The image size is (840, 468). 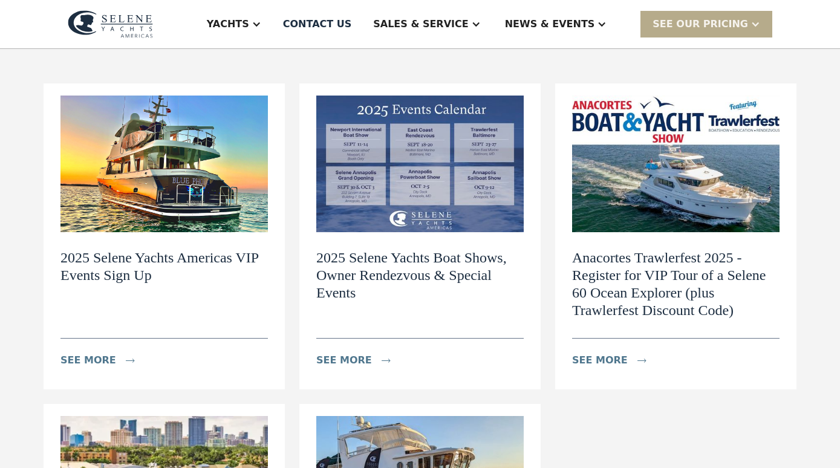 What do you see at coordinates (318, 24) in the screenshot?
I see `div: Contact US` at bounding box center [318, 24].